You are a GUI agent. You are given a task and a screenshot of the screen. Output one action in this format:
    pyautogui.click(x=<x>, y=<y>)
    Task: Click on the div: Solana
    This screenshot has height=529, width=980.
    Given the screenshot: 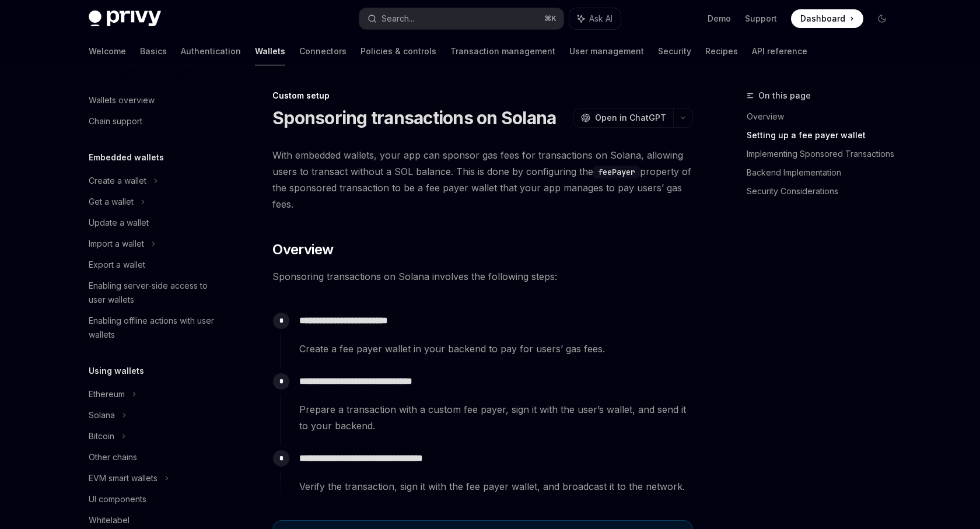 What is the action you would take?
    pyautogui.click(x=101, y=415)
    